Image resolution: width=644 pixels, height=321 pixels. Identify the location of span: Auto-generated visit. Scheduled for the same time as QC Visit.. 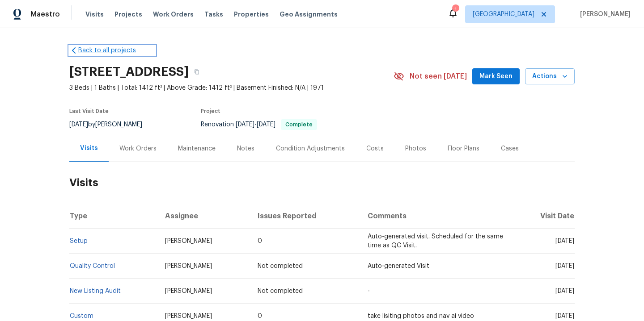
(435, 241).